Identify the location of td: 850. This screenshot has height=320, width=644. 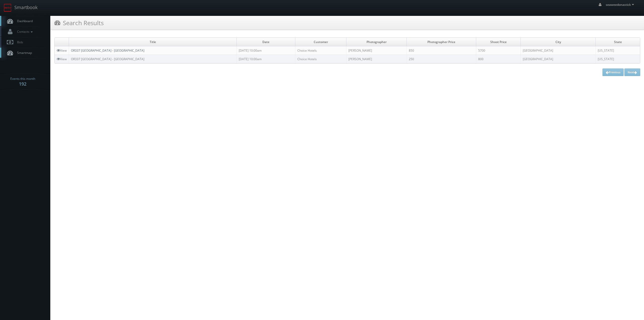
(442, 51).